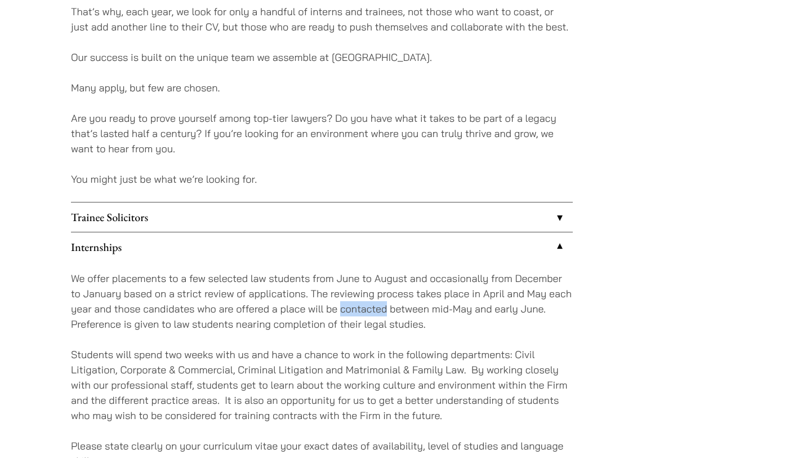  Describe the element at coordinates (322, 133) in the screenshot. I see `p: Are you ready to prove yourself among top-tier lawyers? Do you have what it takes to be part of a...` at that location.